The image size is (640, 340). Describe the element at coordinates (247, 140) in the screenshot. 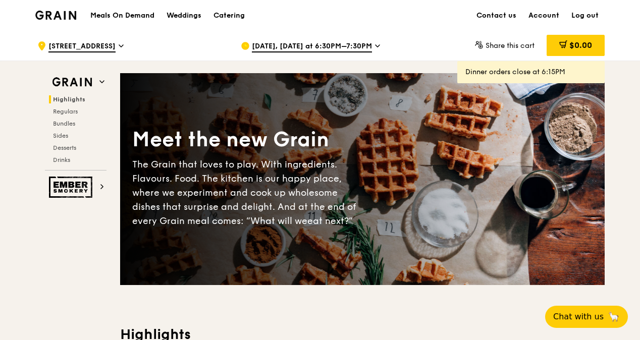

I see `div: Meet the new Grain` at that location.